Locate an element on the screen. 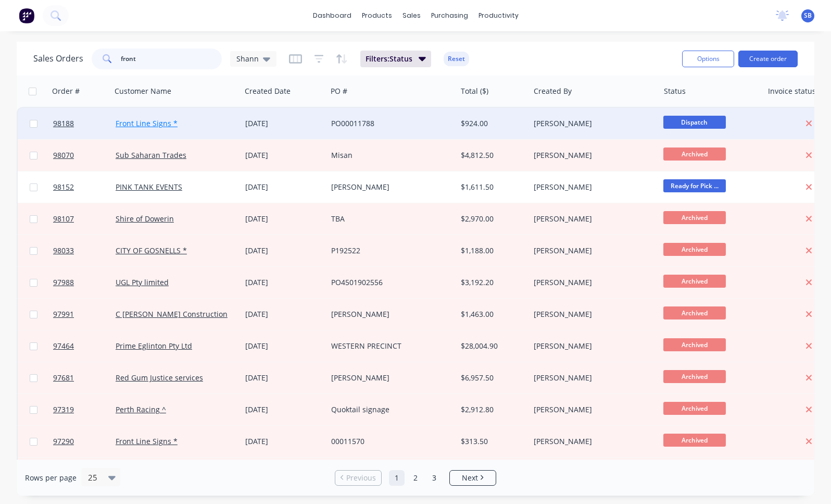  span: 98107 is located at coordinates (64, 219).